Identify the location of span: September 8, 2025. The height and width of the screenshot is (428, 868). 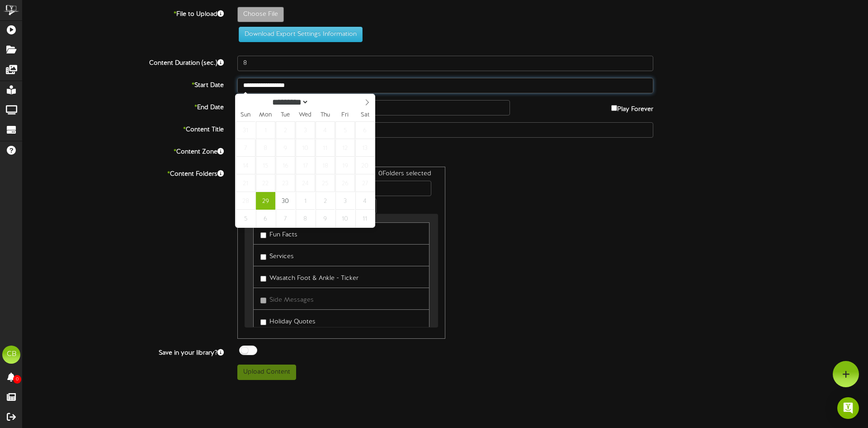
(265, 148).